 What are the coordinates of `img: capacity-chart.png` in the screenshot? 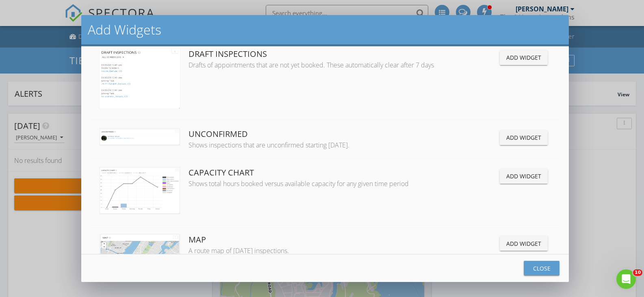 It's located at (140, 191).